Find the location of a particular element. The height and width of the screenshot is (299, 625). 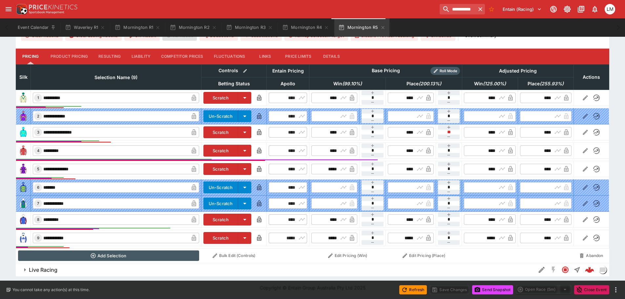

em: ( 200.13 %) is located at coordinates (429, 84).